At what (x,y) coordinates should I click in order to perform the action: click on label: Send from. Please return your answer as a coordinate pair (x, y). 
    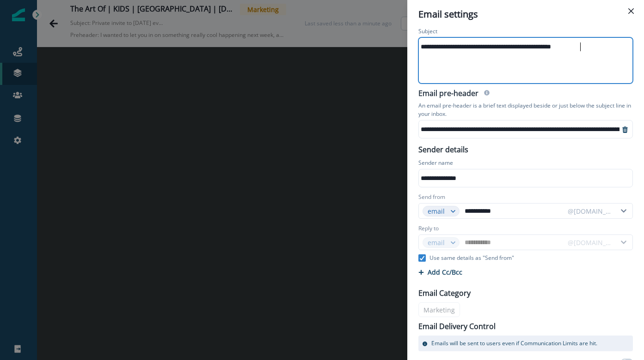
    Looking at the image, I should click on (432, 197).